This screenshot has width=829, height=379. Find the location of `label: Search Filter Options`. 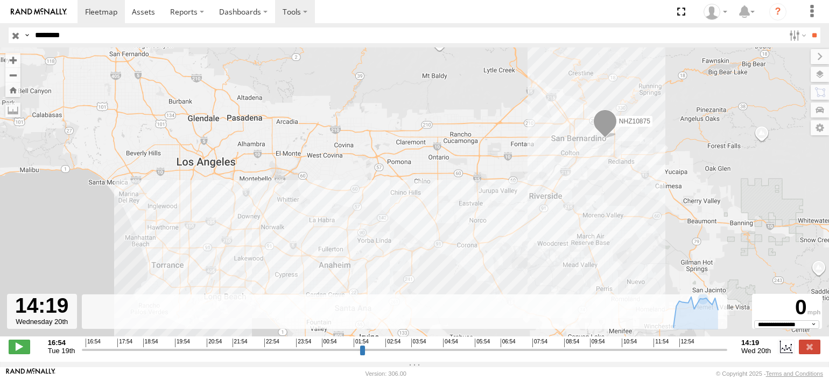

label: Search Filter Options is located at coordinates (796, 35).